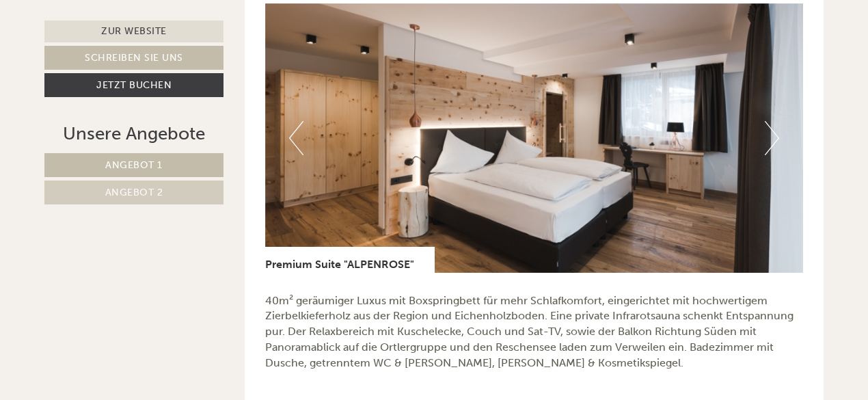  Describe the element at coordinates (772, 138) in the screenshot. I see `button: Next` at that location.